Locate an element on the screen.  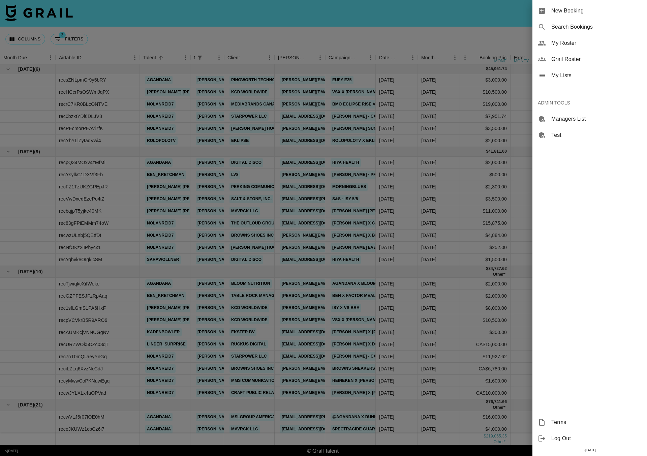
div: My Roster is located at coordinates (590, 43).